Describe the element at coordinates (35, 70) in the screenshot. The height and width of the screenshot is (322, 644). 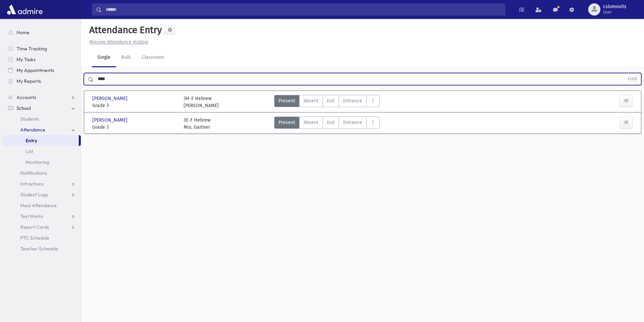
I see `span: My Appointments` at that location.